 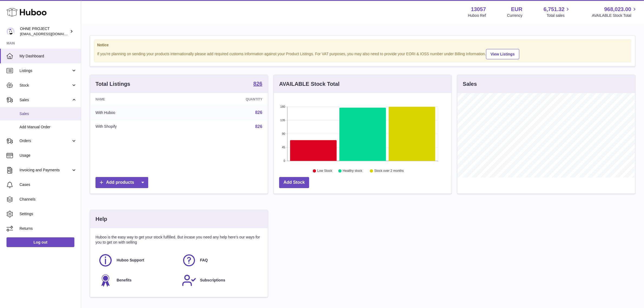 What do you see at coordinates (554, 9) in the screenshot?
I see `span: 6,751.32` at bounding box center [554, 9].